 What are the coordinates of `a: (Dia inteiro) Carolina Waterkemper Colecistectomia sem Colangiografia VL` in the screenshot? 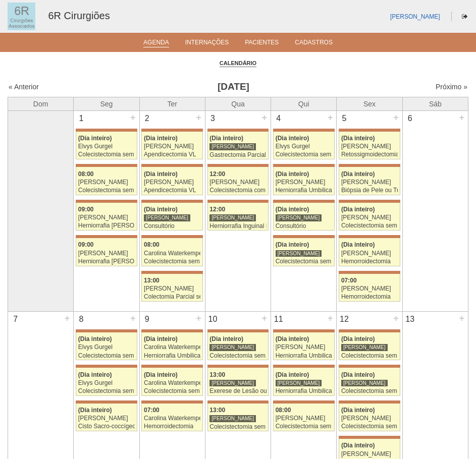 It's located at (172, 381).